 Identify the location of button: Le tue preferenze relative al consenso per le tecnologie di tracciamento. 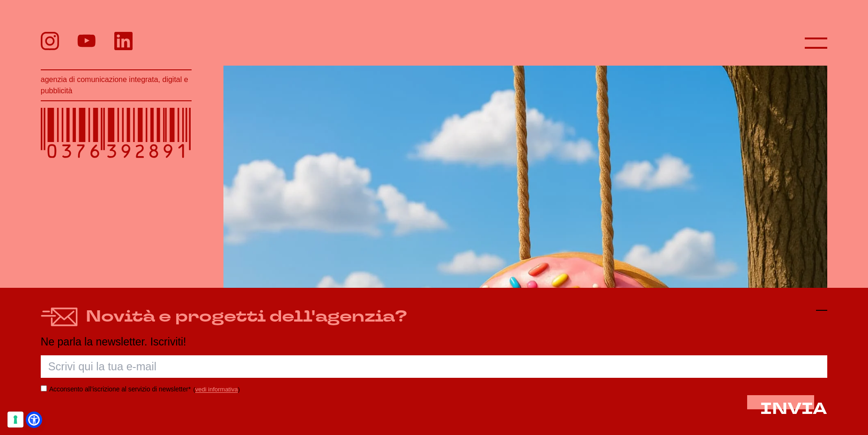
(16, 419).